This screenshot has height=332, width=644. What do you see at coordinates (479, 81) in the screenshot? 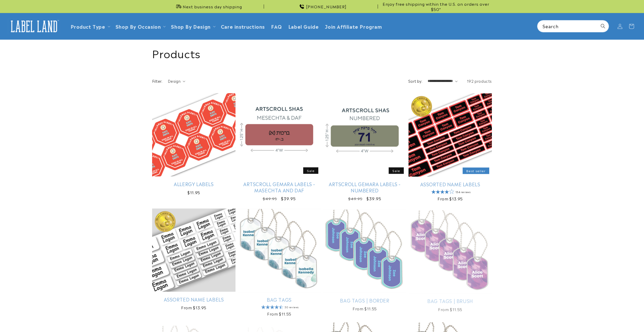
I see `span: 192 products` at bounding box center [479, 81].